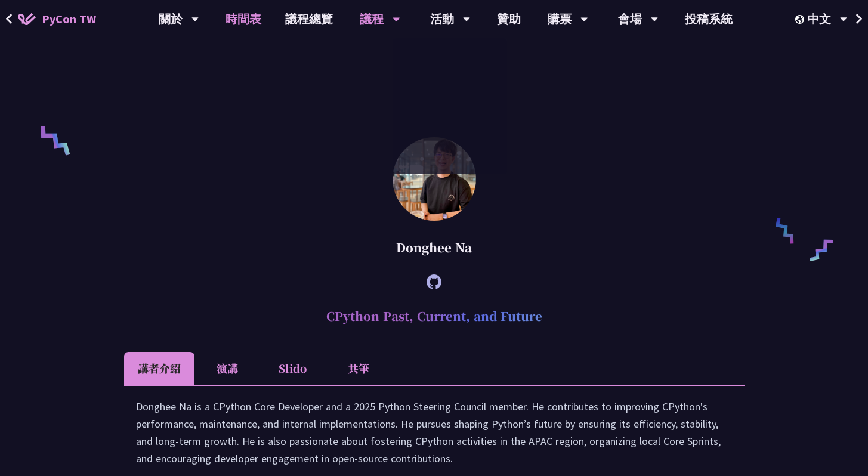  Describe the element at coordinates (69, 19) in the screenshot. I see `span: PyCon TW` at that location.